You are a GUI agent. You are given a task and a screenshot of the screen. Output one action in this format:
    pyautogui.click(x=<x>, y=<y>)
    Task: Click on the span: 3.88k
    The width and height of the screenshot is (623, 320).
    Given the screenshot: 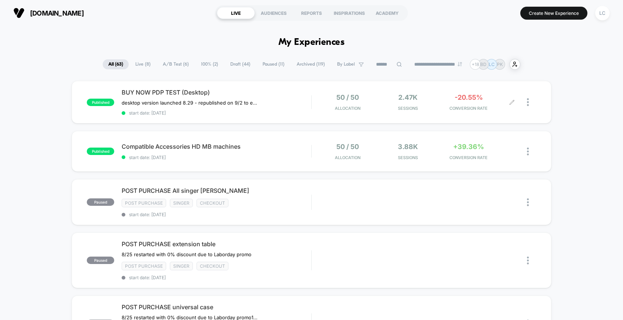 What is the action you would take?
    pyautogui.click(x=408, y=146)
    